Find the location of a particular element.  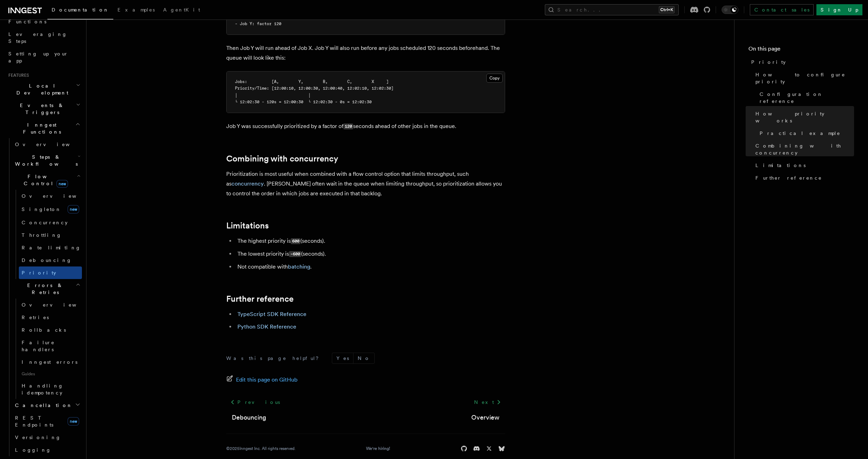

button: Errors & Retries is located at coordinates (47, 289).